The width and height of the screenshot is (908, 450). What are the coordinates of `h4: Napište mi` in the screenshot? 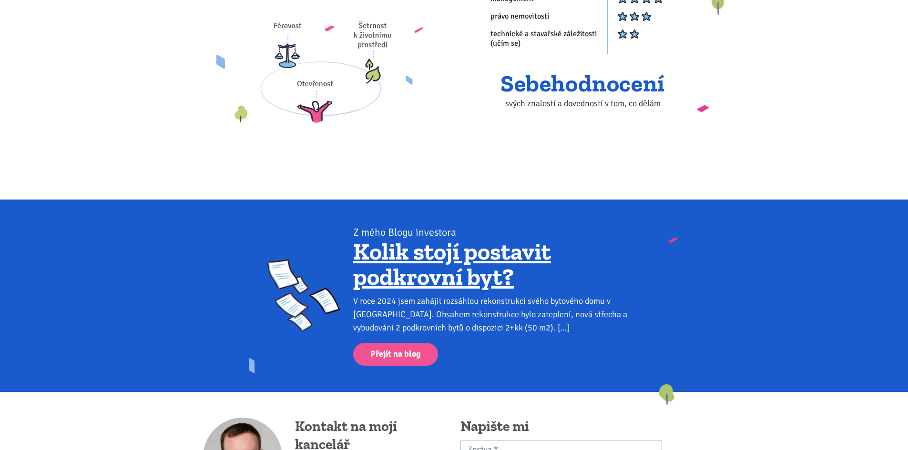 It's located at (561, 427).